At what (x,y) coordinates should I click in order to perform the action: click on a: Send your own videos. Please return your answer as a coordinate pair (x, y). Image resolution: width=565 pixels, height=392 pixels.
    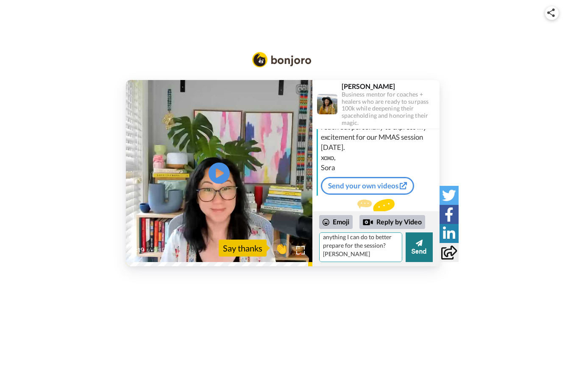
    Looking at the image, I should click on (367, 186).